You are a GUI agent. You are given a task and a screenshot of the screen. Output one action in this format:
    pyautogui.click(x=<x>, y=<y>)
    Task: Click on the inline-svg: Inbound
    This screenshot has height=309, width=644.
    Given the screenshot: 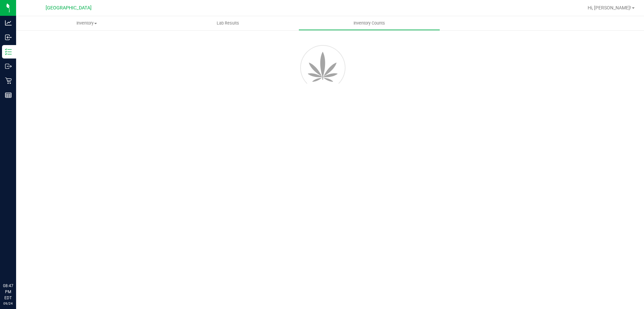 What is the action you would take?
    pyautogui.click(x=8, y=37)
    